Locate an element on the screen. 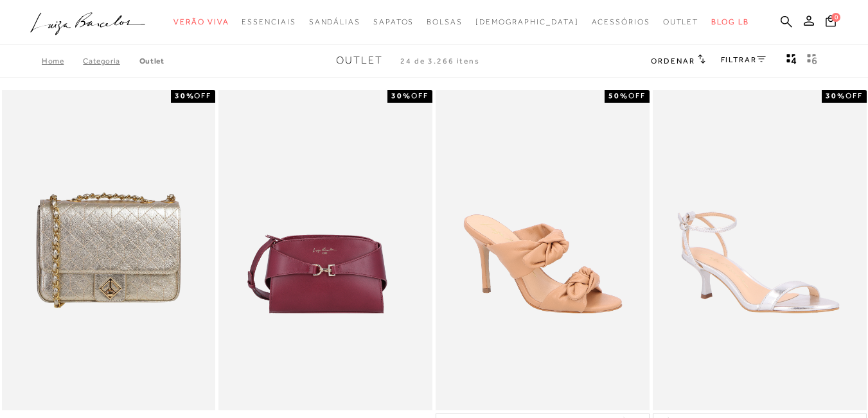  span: BLOG LB is located at coordinates (730, 22).